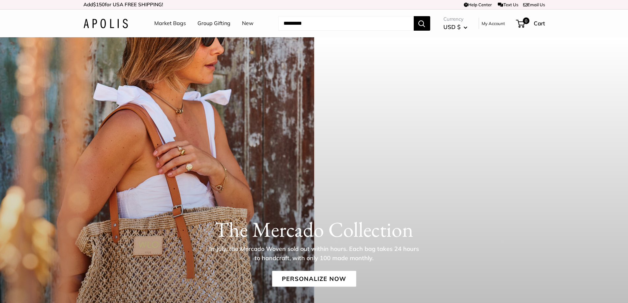  What do you see at coordinates (99, 4) in the screenshot?
I see `span: $150` at bounding box center [99, 4].